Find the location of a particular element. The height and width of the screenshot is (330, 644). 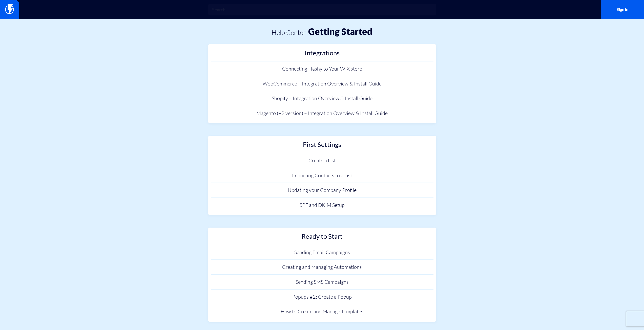

a: Connecting Flashy to Your WIX store is located at coordinates (322, 69).